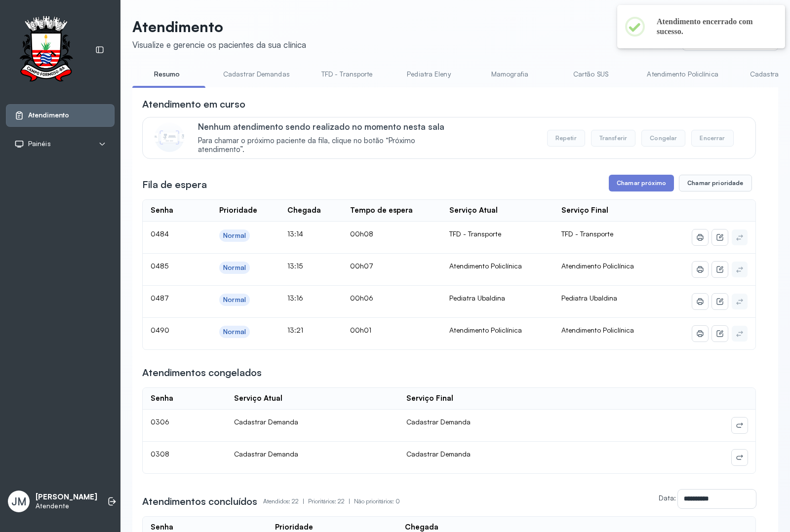 Image resolution: width=790 pixels, height=532 pixels. What do you see at coordinates (361, 329) in the screenshot?
I see `span: 00h01` at bounding box center [361, 329].